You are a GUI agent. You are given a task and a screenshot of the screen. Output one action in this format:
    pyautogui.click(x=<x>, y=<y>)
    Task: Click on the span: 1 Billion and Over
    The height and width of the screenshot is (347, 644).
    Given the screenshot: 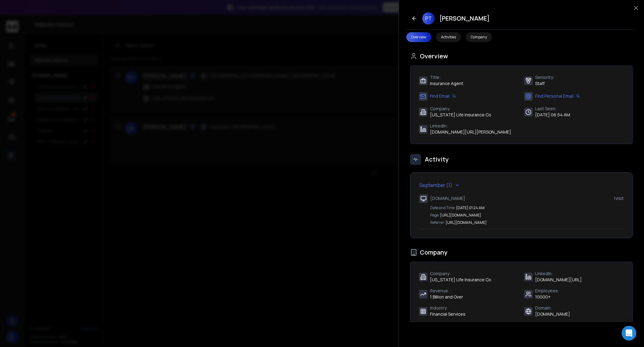 What is the action you would take?
    pyautogui.click(x=446, y=297)
    